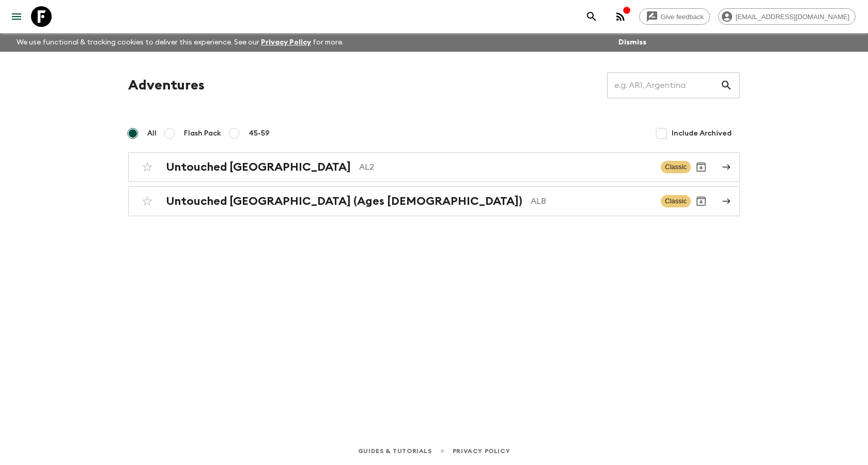  What do you see at coordinates (16, 16) in the screenshot?
I see `button: menu` at bounding box center [16, 16].